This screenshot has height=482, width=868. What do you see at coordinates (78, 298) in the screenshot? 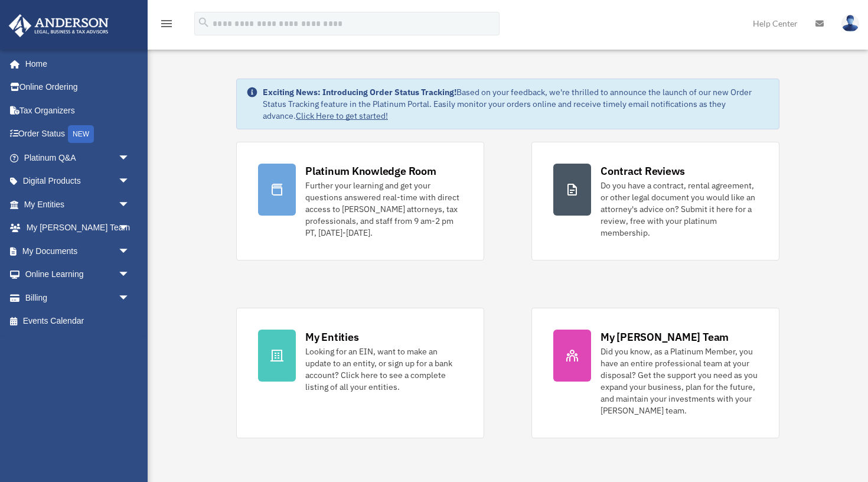
I see `a: Billingarrow_drop_down` at bounding box center [78, 298].